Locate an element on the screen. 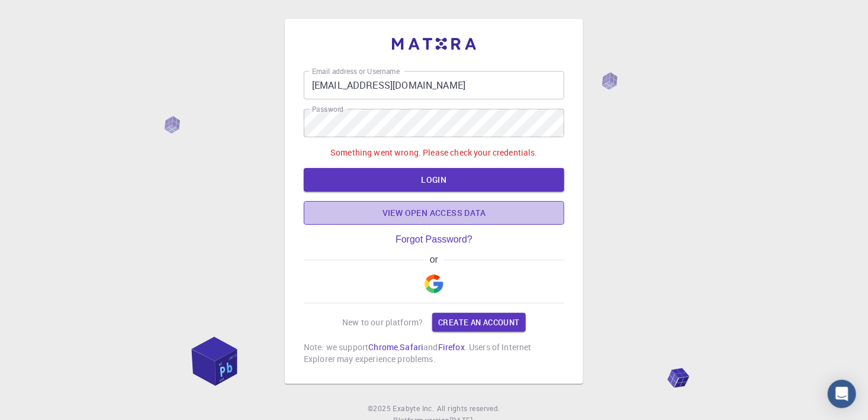 Image resolution: width=868 pixels, height=420 pixels. span: or is located at coordinates (433, 260).